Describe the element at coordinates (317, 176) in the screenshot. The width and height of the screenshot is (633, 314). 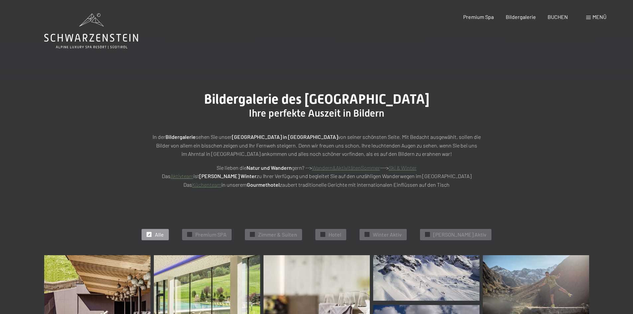
I see `p: Sie lieben die gern? --> ---> Das ist zu Ihrer Verfügung und begleitet Sie auf den unzähligen Wan...` at that location.